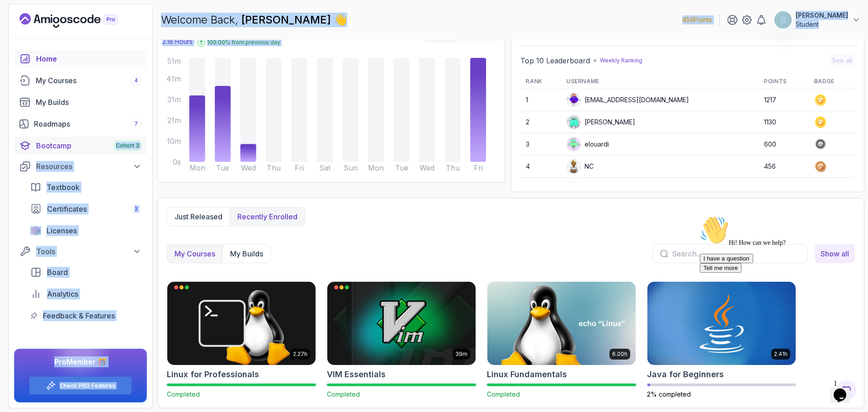 The image size is (868, 412). I want to click on td: 3, so click(541, 144).